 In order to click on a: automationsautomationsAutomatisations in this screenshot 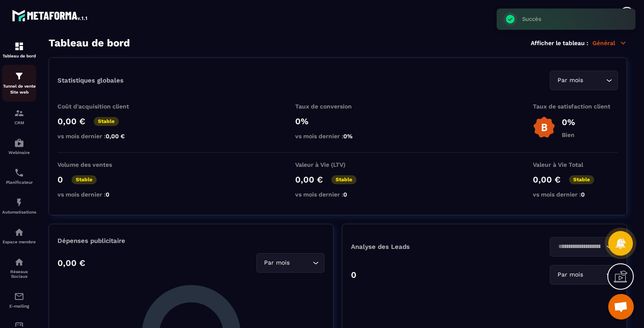, I will do `click(19, 206)`.